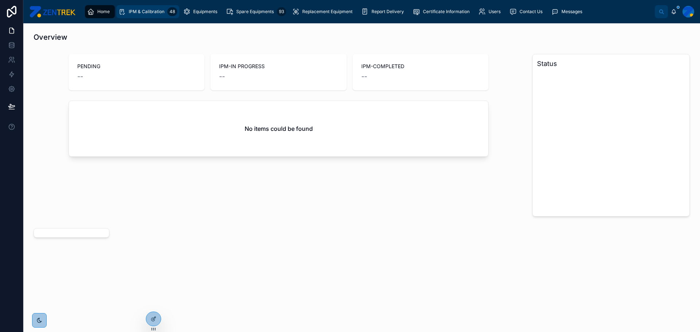  What do you see at coordinates (172, 12) in the screenshot?
I see `div: 48` at bounding box center [172, 12].